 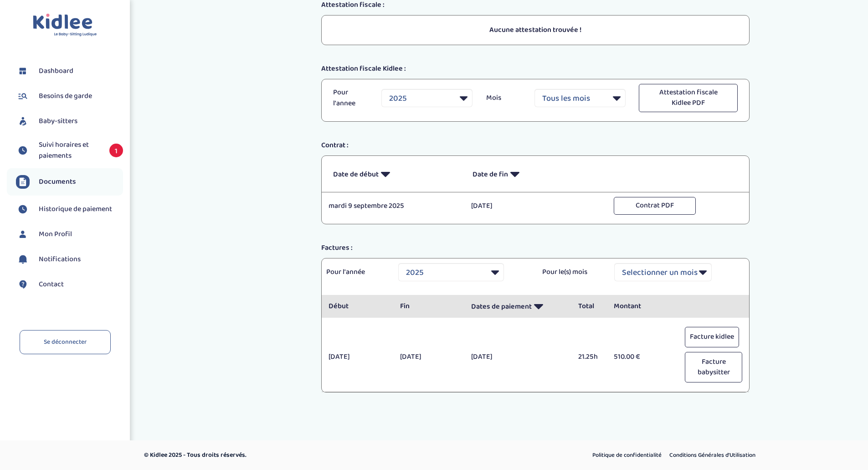 I want to click on span: 1, so click(x=116, y=150).